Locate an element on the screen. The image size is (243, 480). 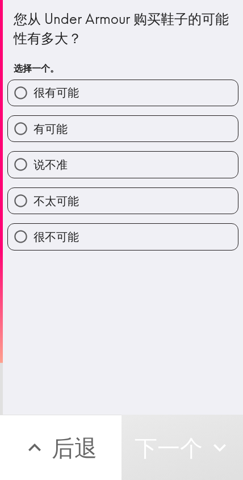
button: 很不可能 is located at coordinates (123, 236).